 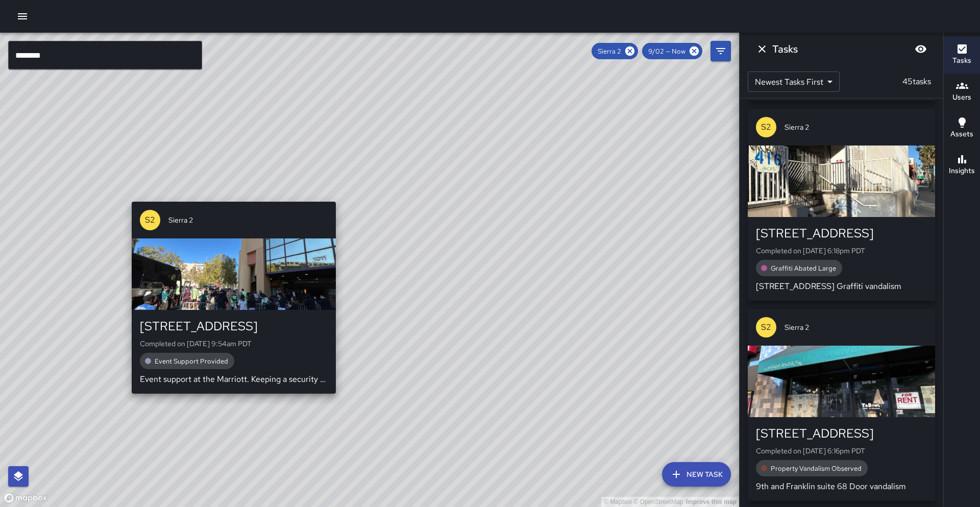 What do you see at coordinates (921, 49) in the screenshot?
I see `button: Blur` at bounding box center [921, 49].